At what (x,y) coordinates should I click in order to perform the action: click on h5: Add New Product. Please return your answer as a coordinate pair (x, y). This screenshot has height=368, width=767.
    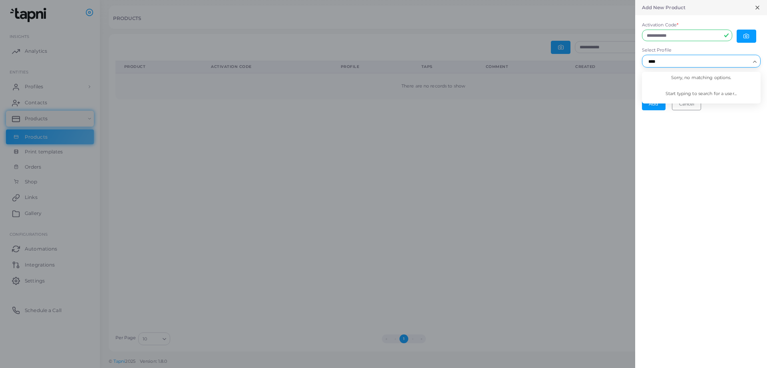
    Looking at the image, I should click on (664, 8).